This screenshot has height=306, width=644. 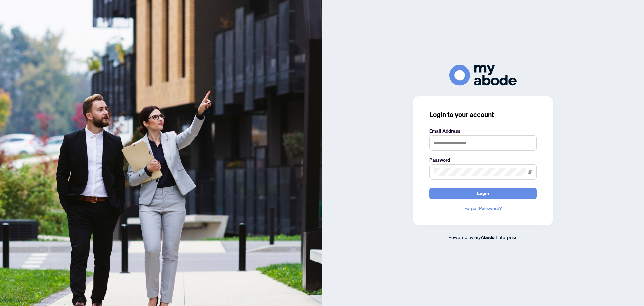 What do you see at coordinates (483, 208) in the screenshot?
I see `a: Forgot Password?` at bounding box center [483, 208].